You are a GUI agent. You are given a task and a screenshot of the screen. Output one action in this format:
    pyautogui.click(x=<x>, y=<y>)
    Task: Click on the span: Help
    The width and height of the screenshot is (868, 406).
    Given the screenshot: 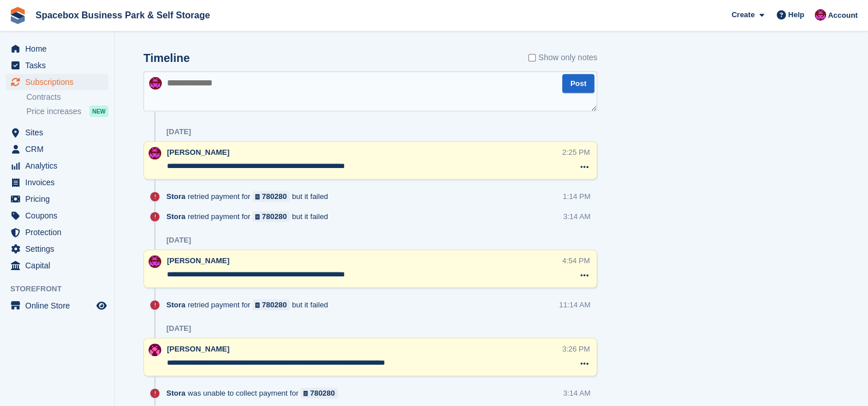 What is the action you would take?
    pyautogui.click(x=796, y=15)
    